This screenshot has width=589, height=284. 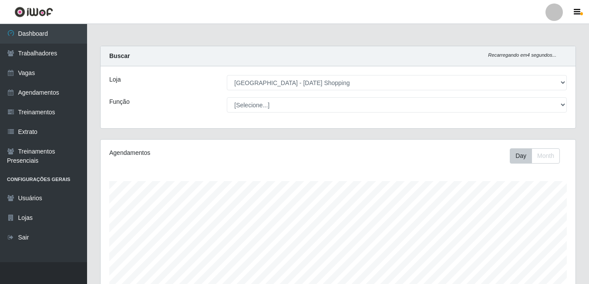 What do you see at coordinates (546, 155) in the screenshot?
I see `button: Month` at bounding box center [546, 155].